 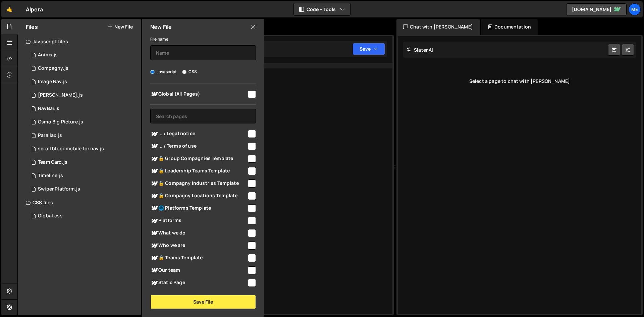 What do you see at coordinates (198, 134) in the screenshot?
I see `span: ... / Legal notice` at bounding box center [198, 134].